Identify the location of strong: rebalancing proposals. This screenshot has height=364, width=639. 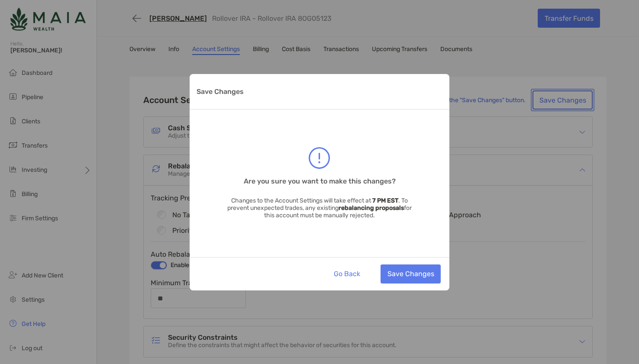
(371, 208).